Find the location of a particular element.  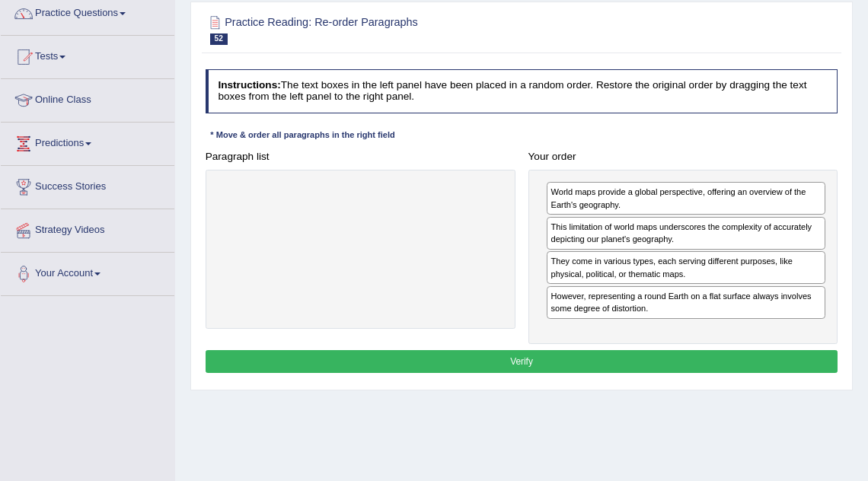

a: Predictions is located at coordinates (87, 142).